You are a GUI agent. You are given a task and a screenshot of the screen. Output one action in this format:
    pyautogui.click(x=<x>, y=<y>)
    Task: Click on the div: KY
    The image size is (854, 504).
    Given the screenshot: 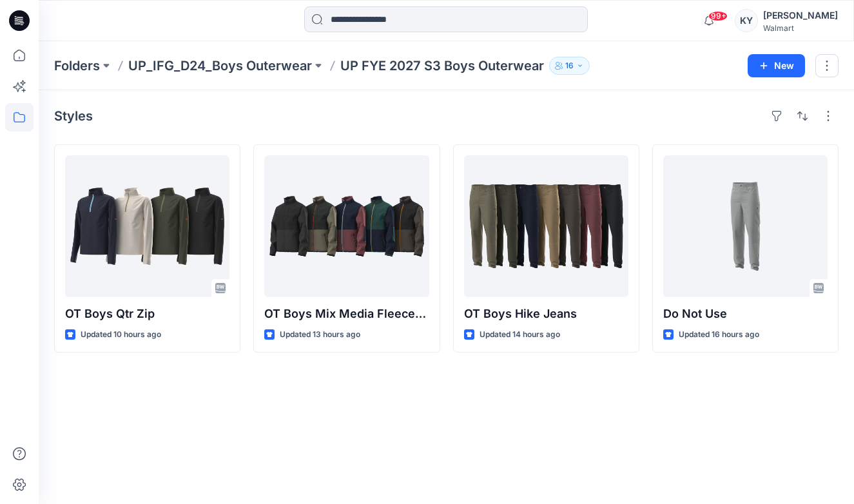 What is the action you would take?
    pyautogui.click(x=747, y=21)
    